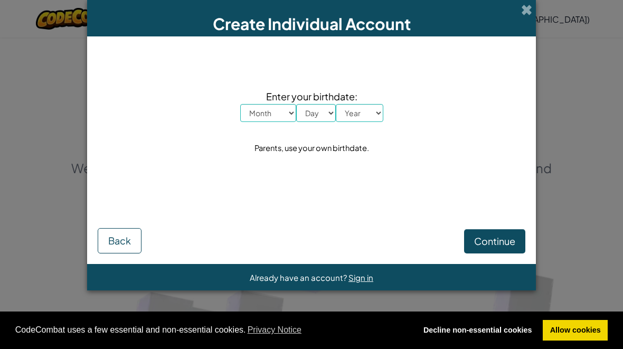  I want to click on a: deny cookies, so click(477, 331).